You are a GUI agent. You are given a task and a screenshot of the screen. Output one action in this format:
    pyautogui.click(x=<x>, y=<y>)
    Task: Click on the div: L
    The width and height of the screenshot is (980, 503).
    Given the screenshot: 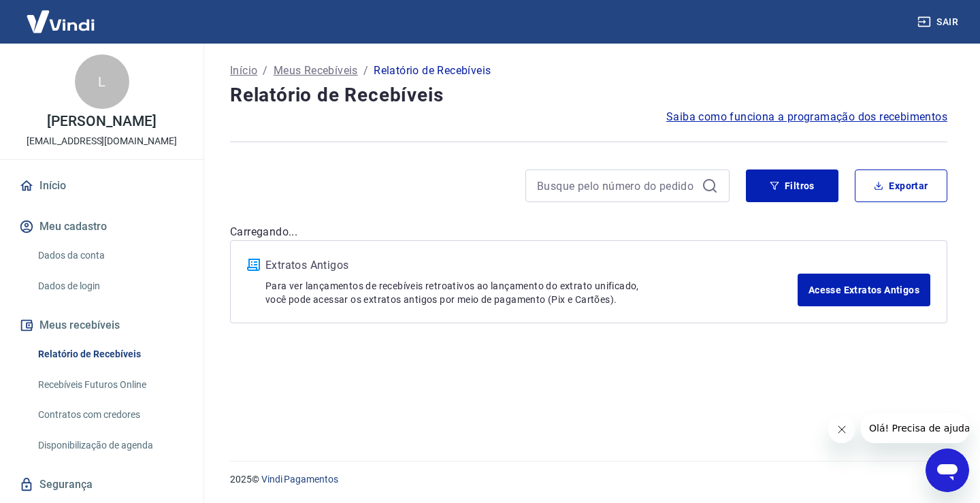 What is the action you would take?
    pyautogui.click(x=102, y=81)
    